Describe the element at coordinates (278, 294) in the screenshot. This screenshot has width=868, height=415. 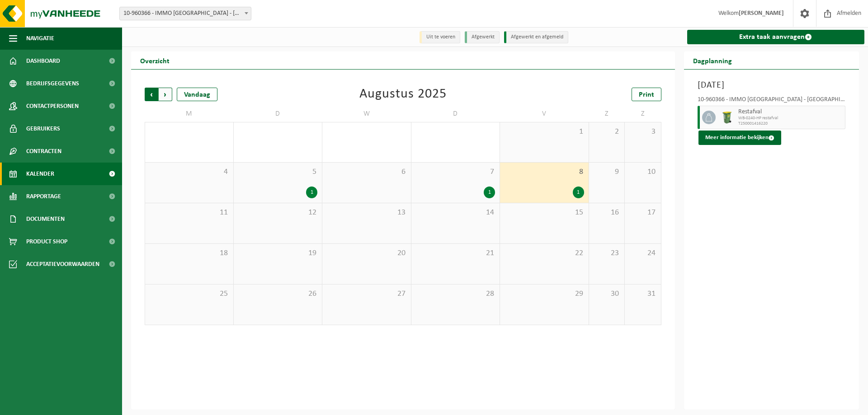
I see `span: 26` at that location.